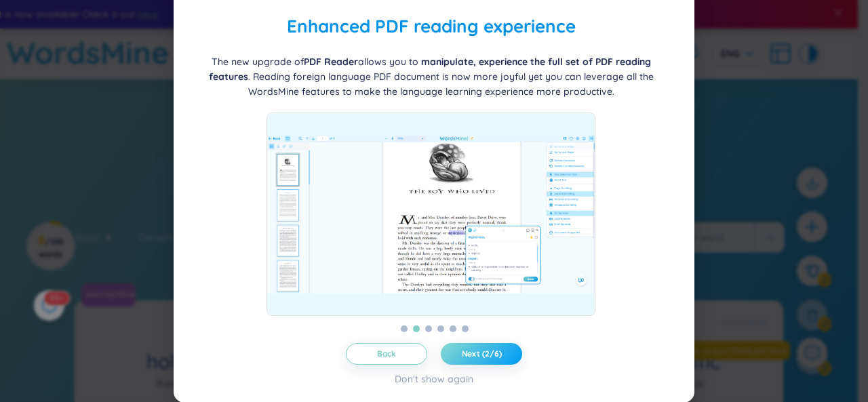 This screenshot has height=402, width=868. What do you see at coordinates (453, 329) in the screenshot?
I see `button: 5` at bounding box center [453, 329].